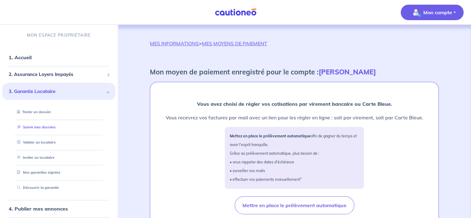 This screenshot has height=218, width=471. Describe the element at coordinates (270, 136) in the screenshot. I see `strong: Mettez en place le prélèvement automatique` at that location.